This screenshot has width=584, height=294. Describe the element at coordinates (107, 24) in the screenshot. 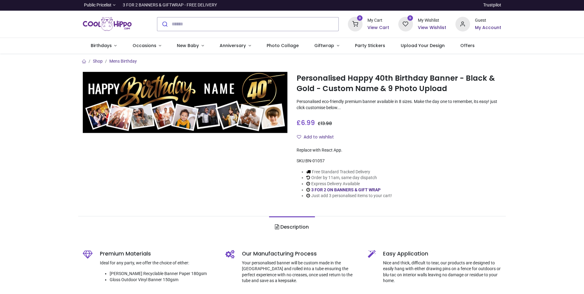

I see `a: Logo of Cool Hippo` at that location.